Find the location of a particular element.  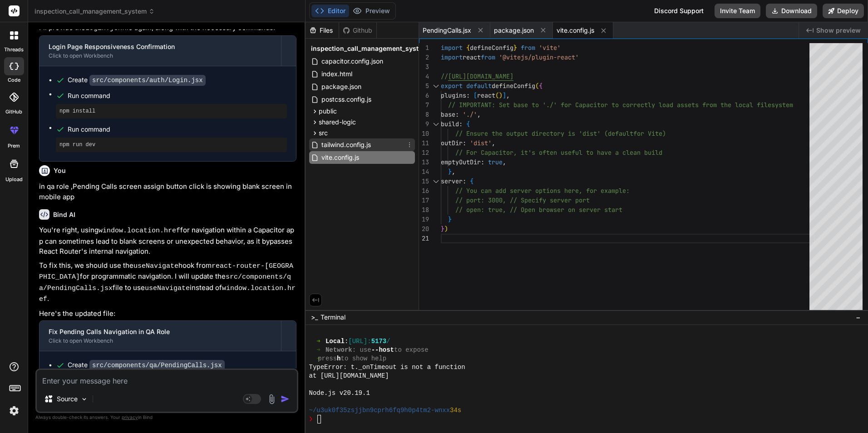

span: --host is located at coordinates (383, 350).